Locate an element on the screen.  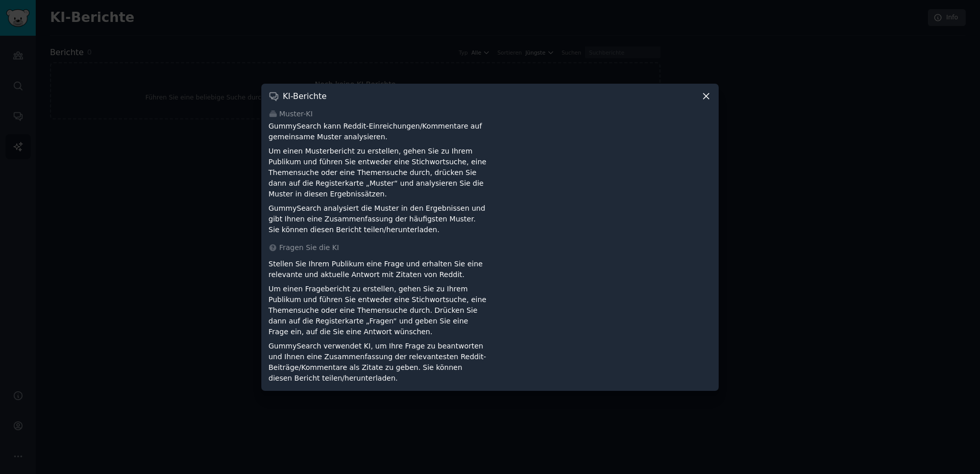
font: Um einen Fragebericht zu erstellen, gehen Sie zu Ihrem Publikum und führen Sie entweder eine Stic... is located at coordinates (377, 310).